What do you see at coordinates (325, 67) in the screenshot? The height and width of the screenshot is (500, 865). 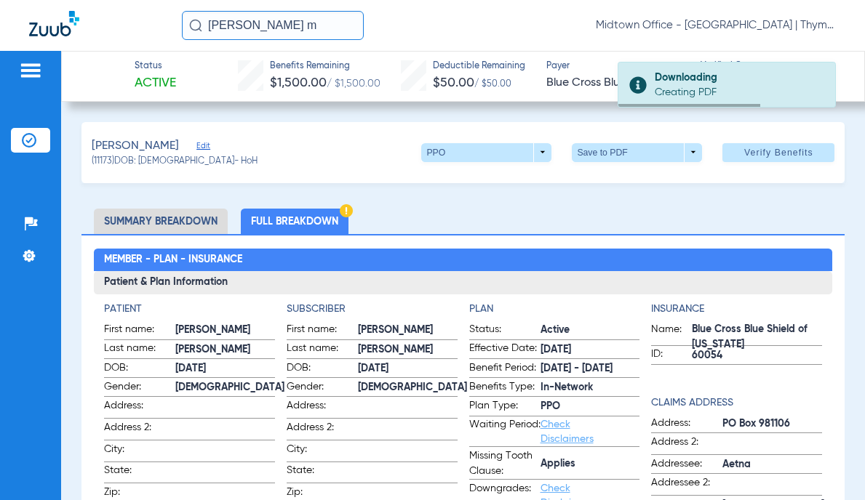 I see `span: Benefits Remaining` at bounding box center [325, 67].